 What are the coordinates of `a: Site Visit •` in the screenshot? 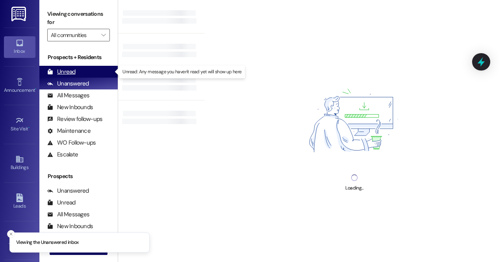 It's located at (20, 125).